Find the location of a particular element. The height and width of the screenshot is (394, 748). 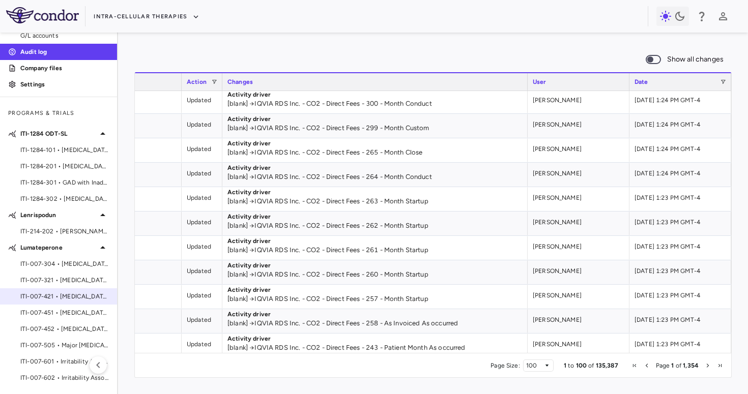

p: ITI-1284 ODT-SL is located at coordinates (59, 134).